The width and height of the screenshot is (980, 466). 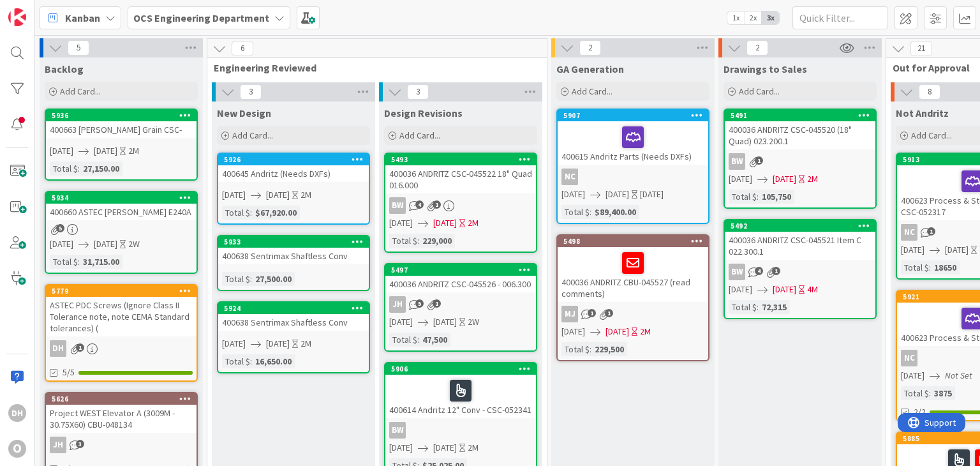 I want to click on span: 2/2, so click(x=919, y=412).